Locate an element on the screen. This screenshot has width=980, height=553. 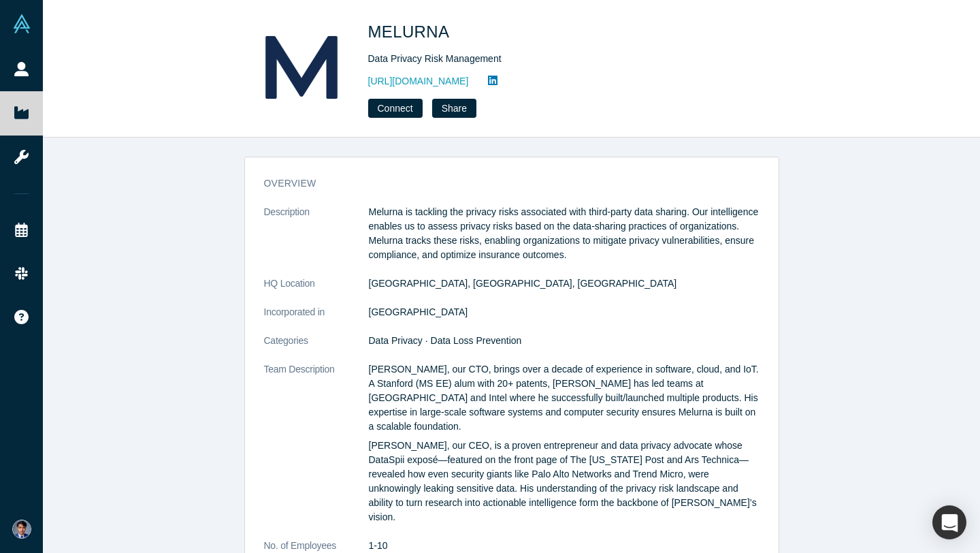
button: Share is located at coordinates (454, 108).